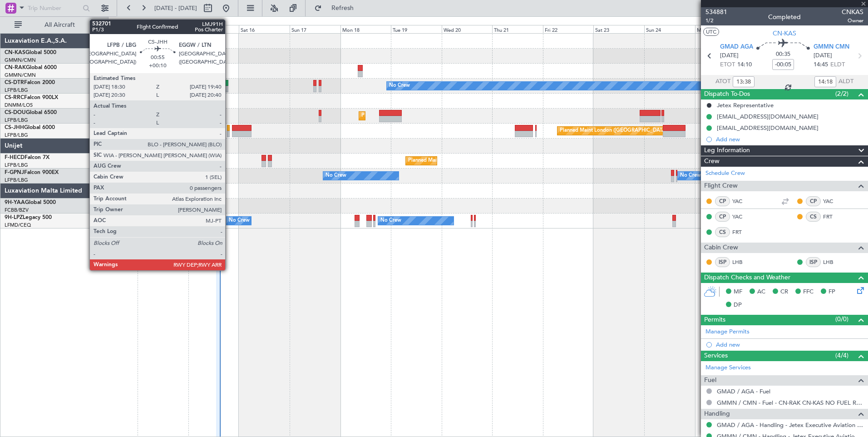  I want to click on button: All Aircraft, so click(54, 25).